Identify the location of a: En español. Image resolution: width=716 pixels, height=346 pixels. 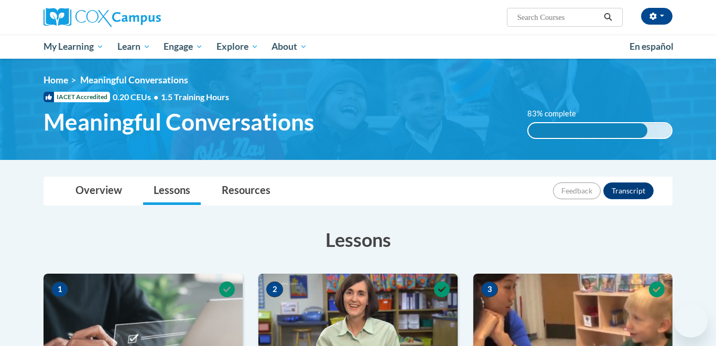
(652, 47).